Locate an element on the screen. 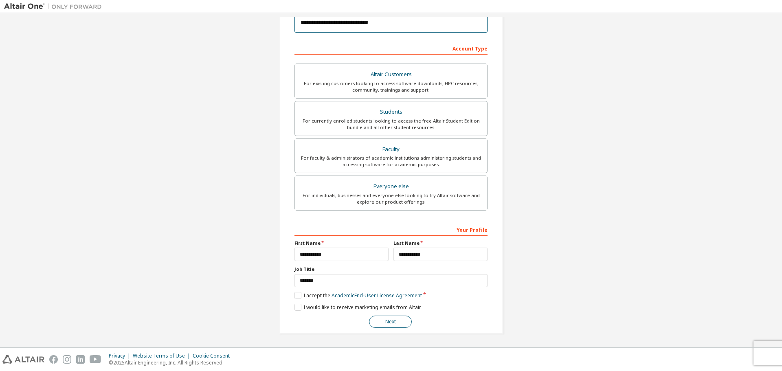  div: Everyone else is located at coordinates (391, 187).